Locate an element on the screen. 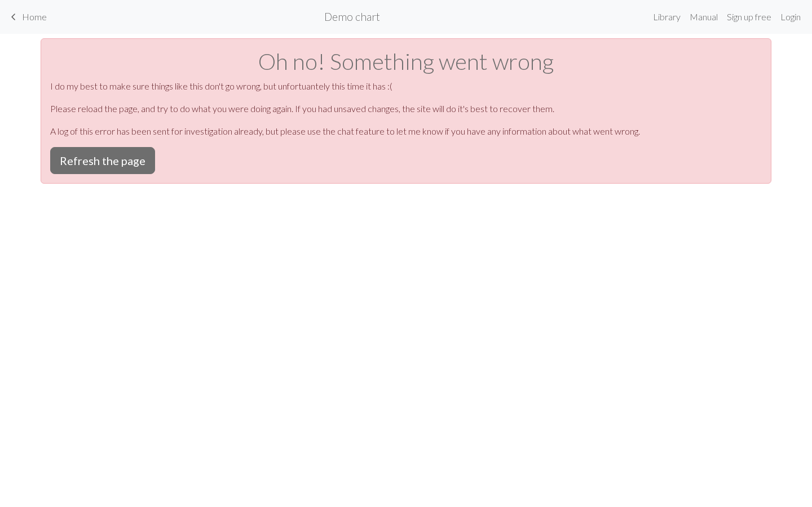  p: I do my best to make sure things like this don't go wrong, but unfortuantely this time it has :( is located at coordinates (406, 86).